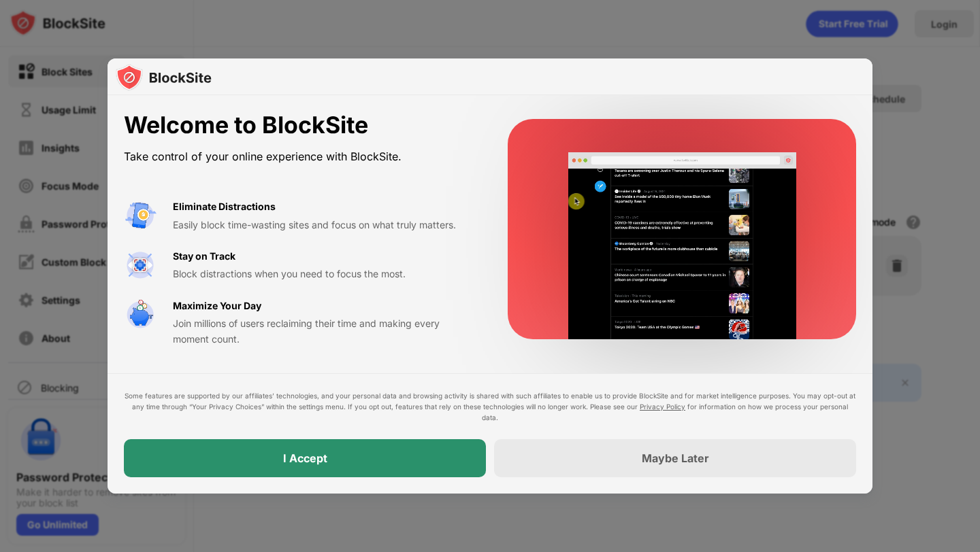 The image size is (980, 552). What do you see at coordinates (140, 266) in the screenshot?
I see `img: value-focus.svg` at bounding box center [140, 266].